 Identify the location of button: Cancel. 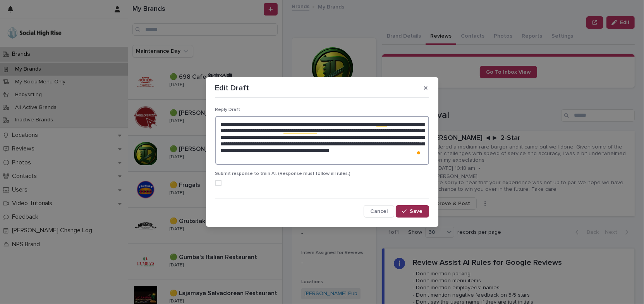
(379, 211).